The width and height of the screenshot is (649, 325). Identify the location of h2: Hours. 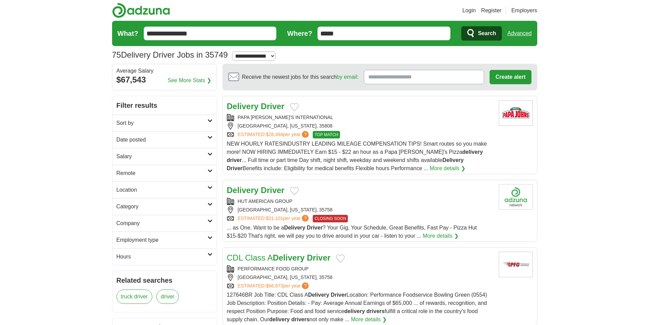
(162, 257).